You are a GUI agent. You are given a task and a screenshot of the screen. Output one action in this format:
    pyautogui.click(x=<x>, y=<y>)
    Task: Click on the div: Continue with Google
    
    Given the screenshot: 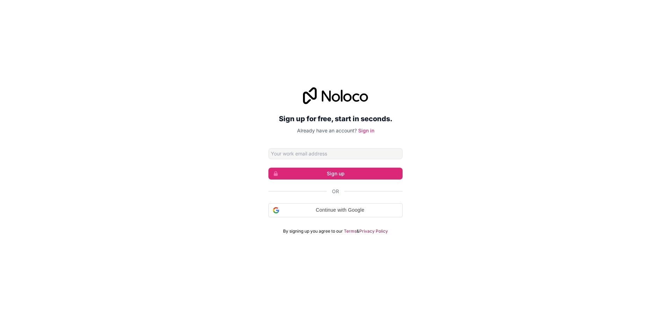 What is the action you would take?
    pyautogui.click(x=335, y=210)
    